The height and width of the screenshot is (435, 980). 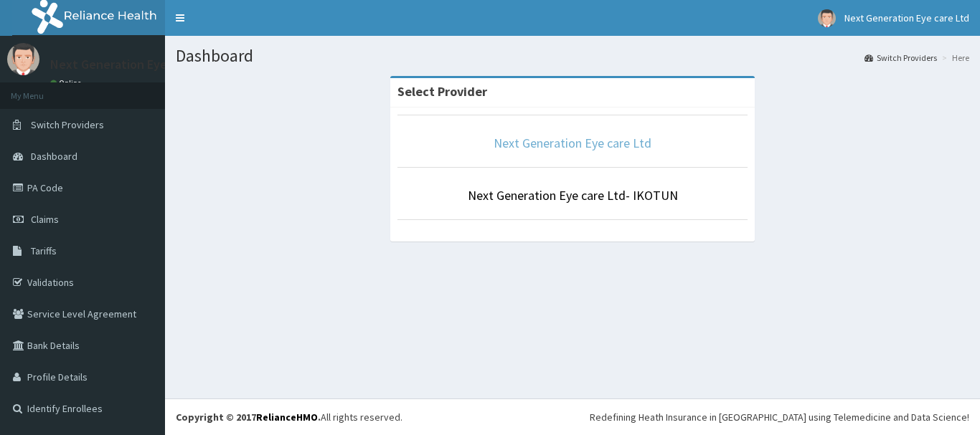 What do you see at coordinates (442, 91) in the screenshot?
I see `strong: Select Provider` at bounding box center [442, 91].